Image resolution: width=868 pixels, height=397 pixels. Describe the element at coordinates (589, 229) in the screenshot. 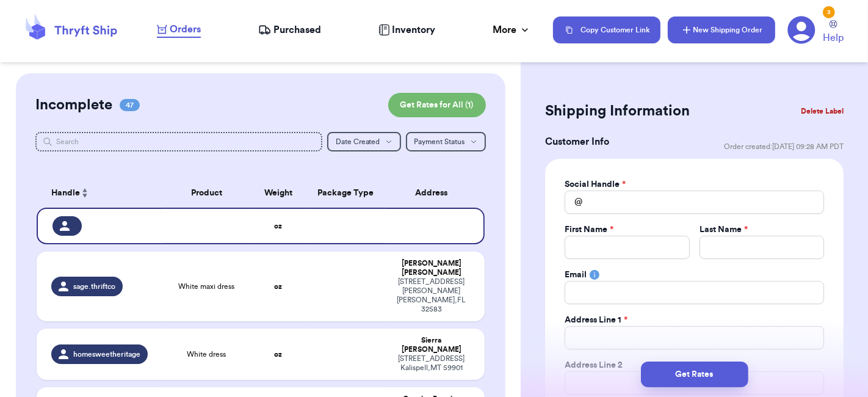

I see `label: First Name` at that location.